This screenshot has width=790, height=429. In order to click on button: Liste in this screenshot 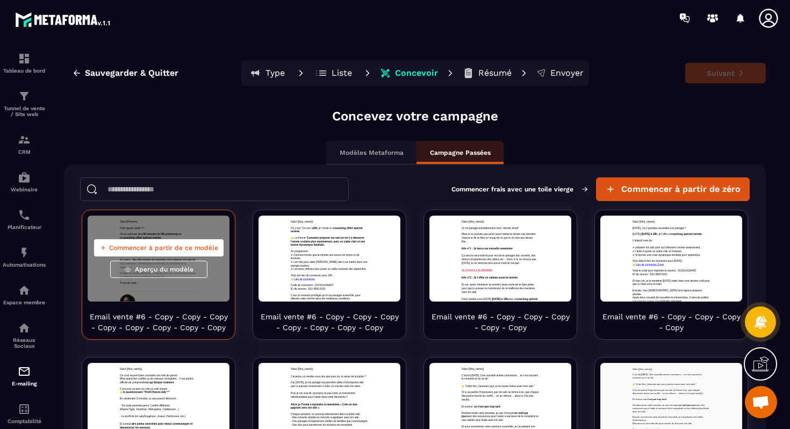, I will do `click(334, 73)`.